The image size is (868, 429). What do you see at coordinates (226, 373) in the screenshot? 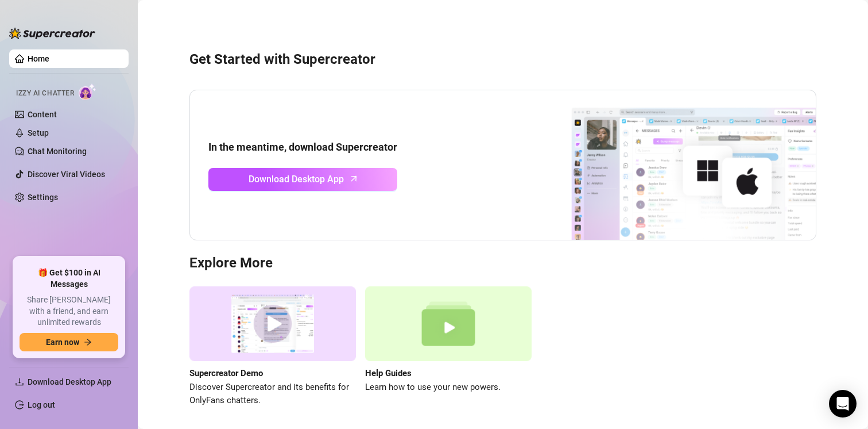
I see `strong: Supercreator Demo` at bounding box center [226, 373].